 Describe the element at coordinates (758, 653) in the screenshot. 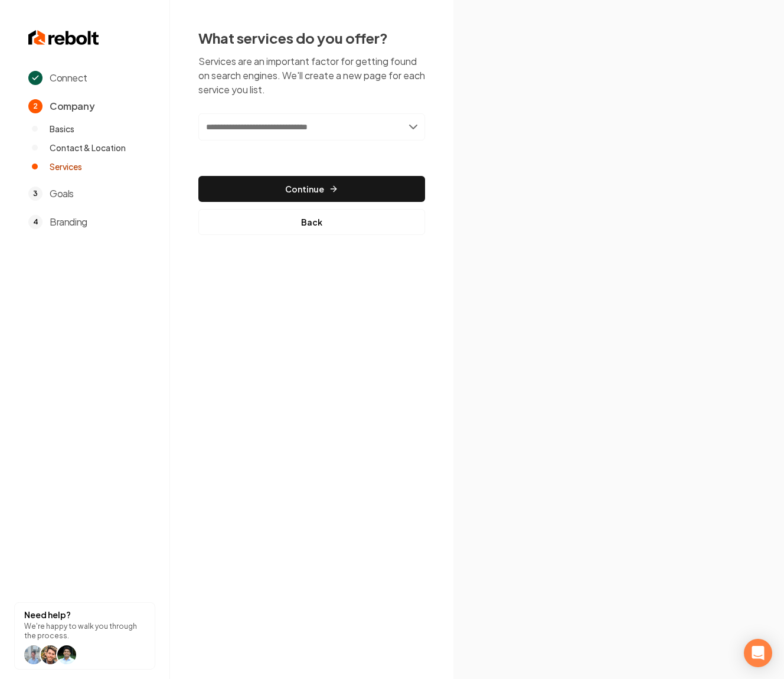

I see `div: Open Intercom Messenger` at that location.